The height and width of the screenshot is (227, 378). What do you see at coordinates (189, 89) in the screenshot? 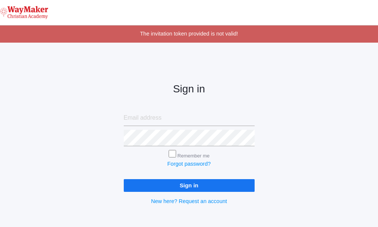
I see `h2: Sign in` at bounding box center [189, 89].